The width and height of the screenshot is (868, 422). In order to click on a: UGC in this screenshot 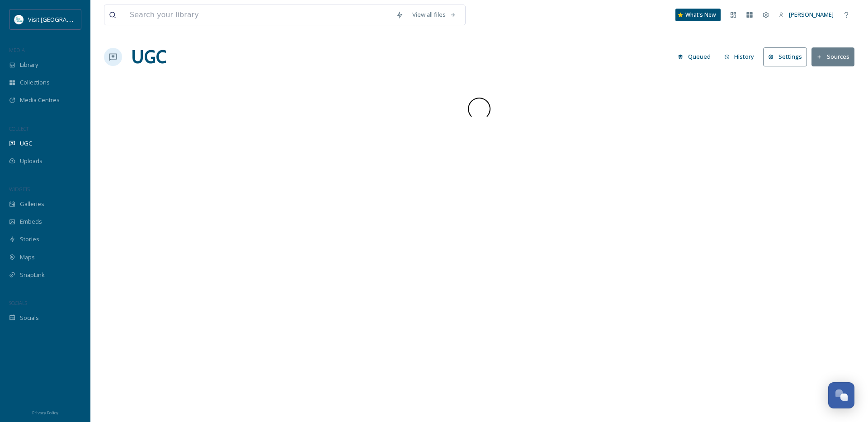, I will do `click(148, 57)`.